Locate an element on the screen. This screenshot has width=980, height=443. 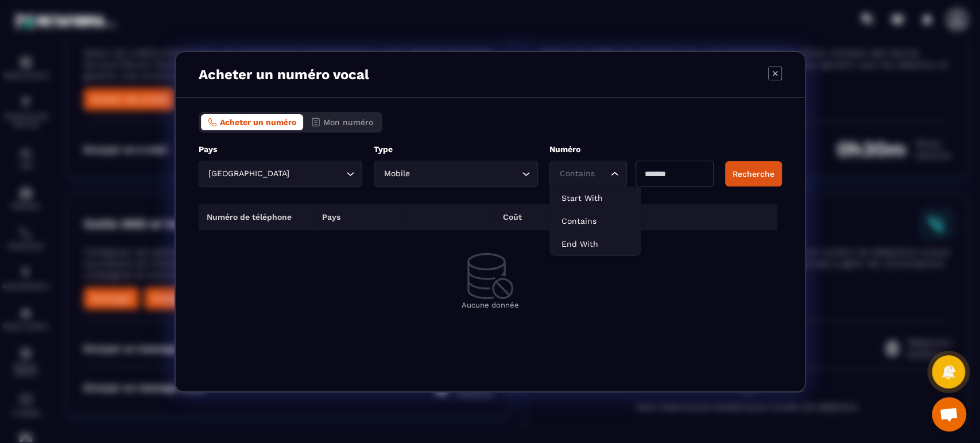
button: Recherche is located at coordinates (753, 174).